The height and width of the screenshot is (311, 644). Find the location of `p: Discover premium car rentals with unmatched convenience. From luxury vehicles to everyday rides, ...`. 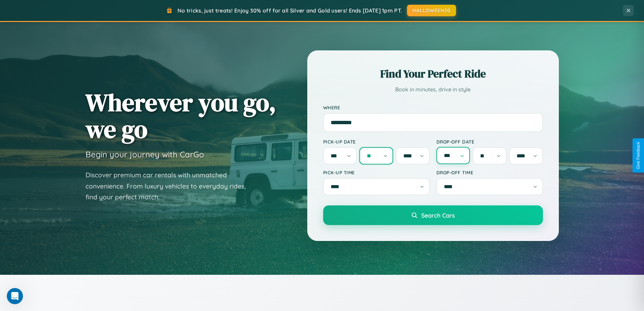

p: Discover premium car rentals with unmatched convenience. From luxury vehicles to everyday rides, ... is located at coordinates (170, 186).